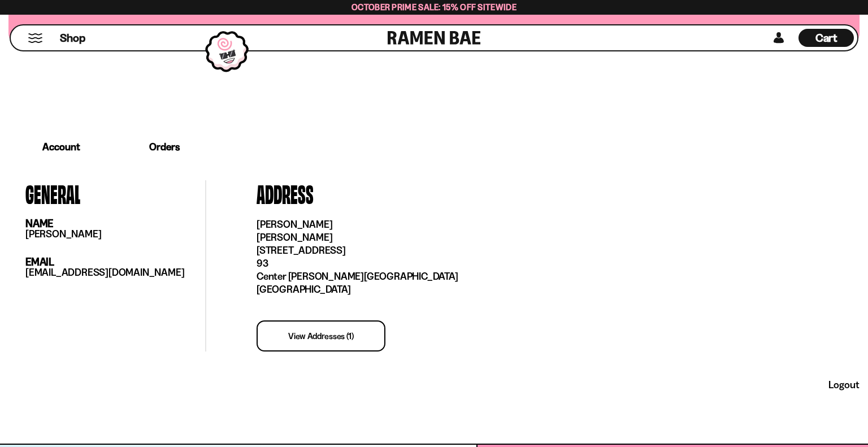 This screenshot has width=868, height=447. I want to click on strong: name, so click(39, 223).